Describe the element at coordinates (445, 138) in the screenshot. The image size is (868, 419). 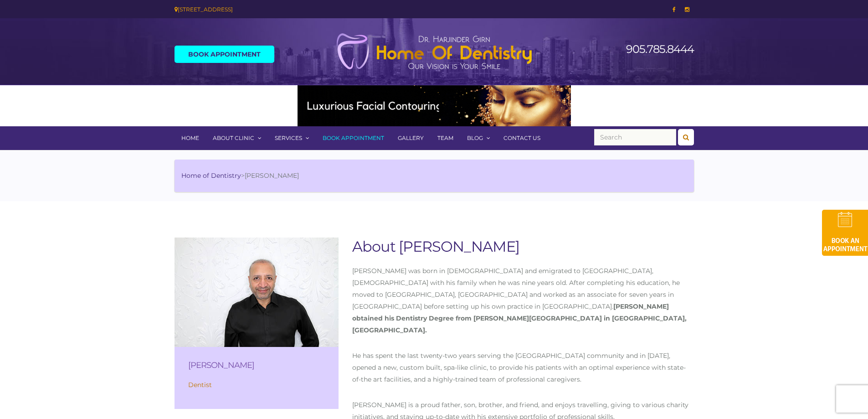
I see `a: Team` at that location.